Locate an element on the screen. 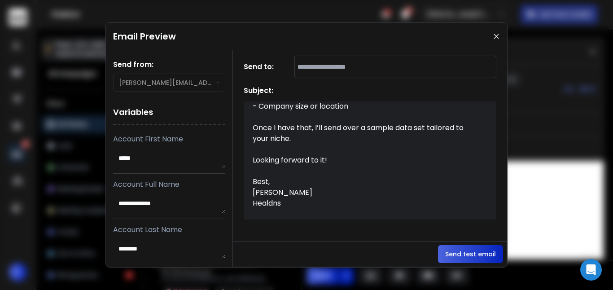  div: Healdns is located at coordinates (365, 203).